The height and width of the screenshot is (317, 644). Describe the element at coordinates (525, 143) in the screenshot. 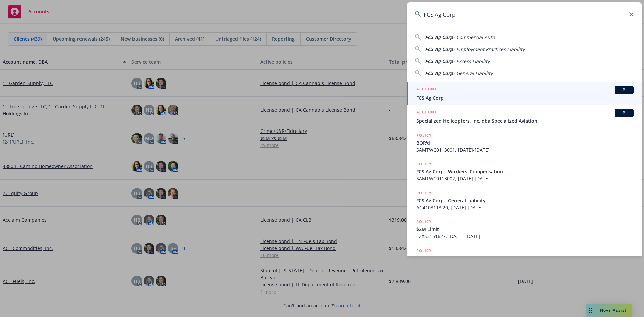

I see `span: BOR'd` at that location.